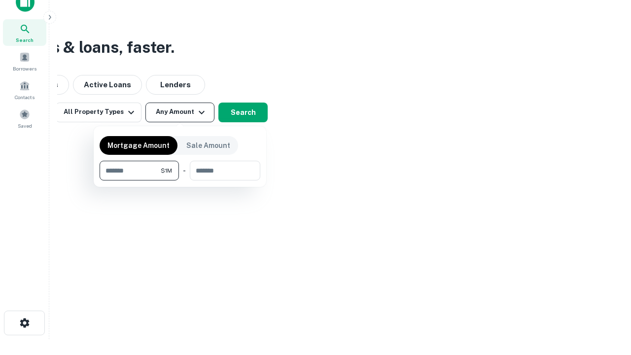 The image size is (631, 355). What do you see at coordinates (208, 145) in the screenshot?
I see `p: Sale Amount` at bounding box center [208, 145].